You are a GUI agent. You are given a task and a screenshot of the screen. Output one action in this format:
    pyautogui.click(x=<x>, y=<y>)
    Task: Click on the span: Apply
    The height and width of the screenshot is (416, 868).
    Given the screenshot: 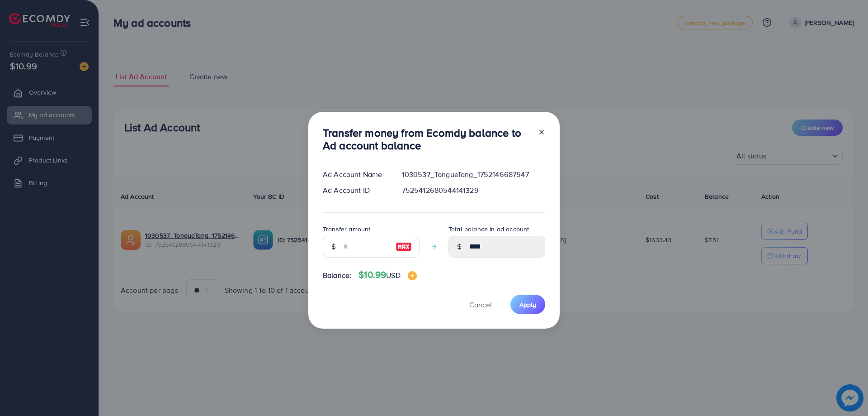 What is the action you would take?
    pyautogui.click(x=528, y=305)
    